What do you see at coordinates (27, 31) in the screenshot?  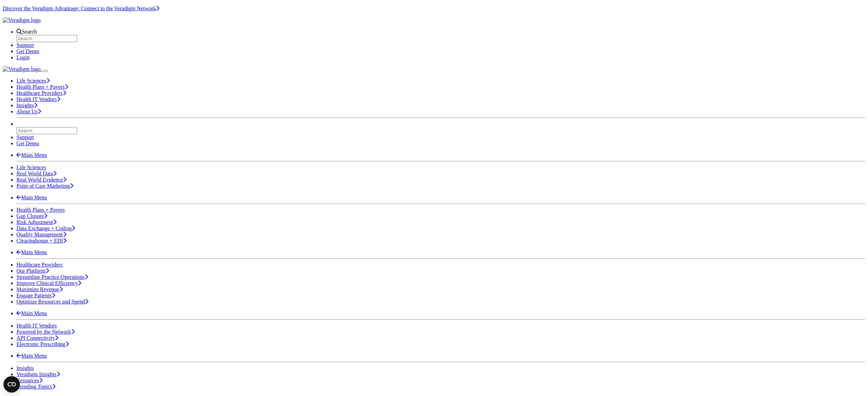 I see `a: Search` at bounding box center [27, 31].